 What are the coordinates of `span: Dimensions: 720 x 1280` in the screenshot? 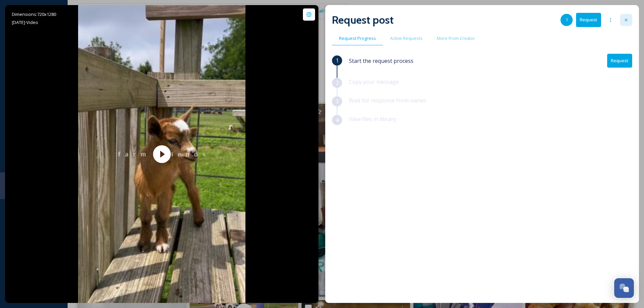 It's located at (34, 14).